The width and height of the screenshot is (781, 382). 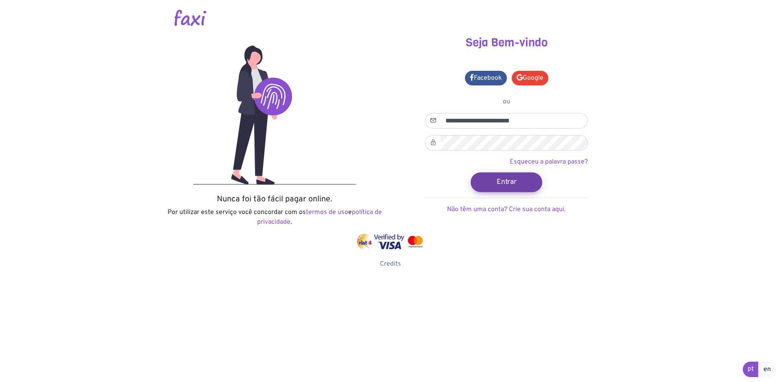 I want to click on p: Por utilizar este serviço você concordar com os e ., so click(x=275, y=217).